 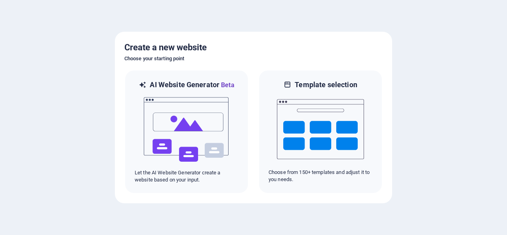 I want to click on div: Template selectionChoose from 150+ templates and adjust it to you needs., so click(x=321, y=132).